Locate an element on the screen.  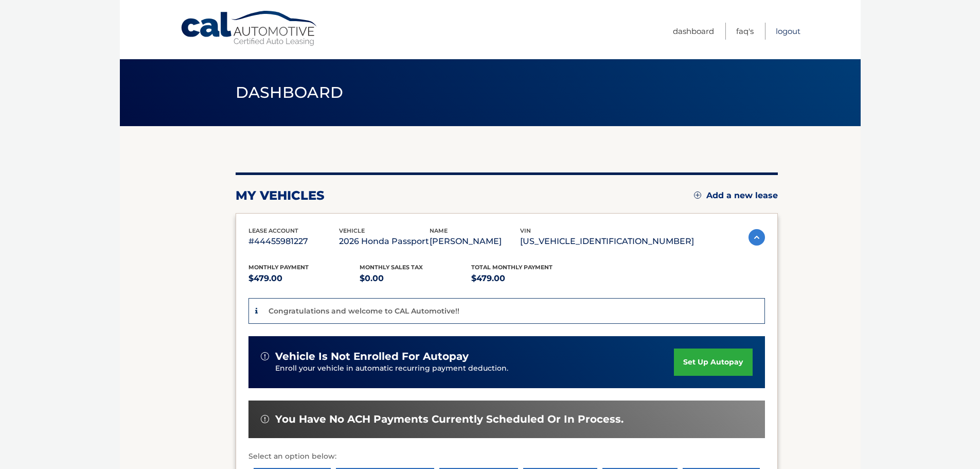
p: #44455981227 is located at coordinates (294, 241).